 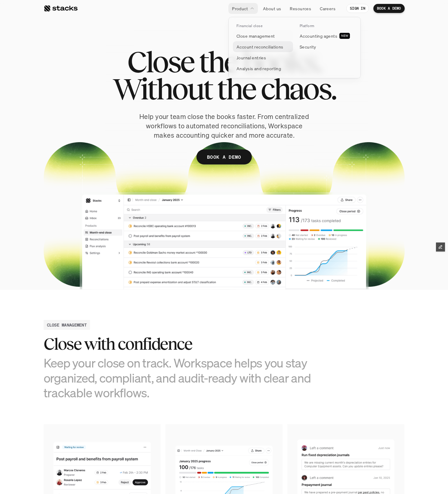 I want to click on p: Accounting agents, so click(x=318, y=36).